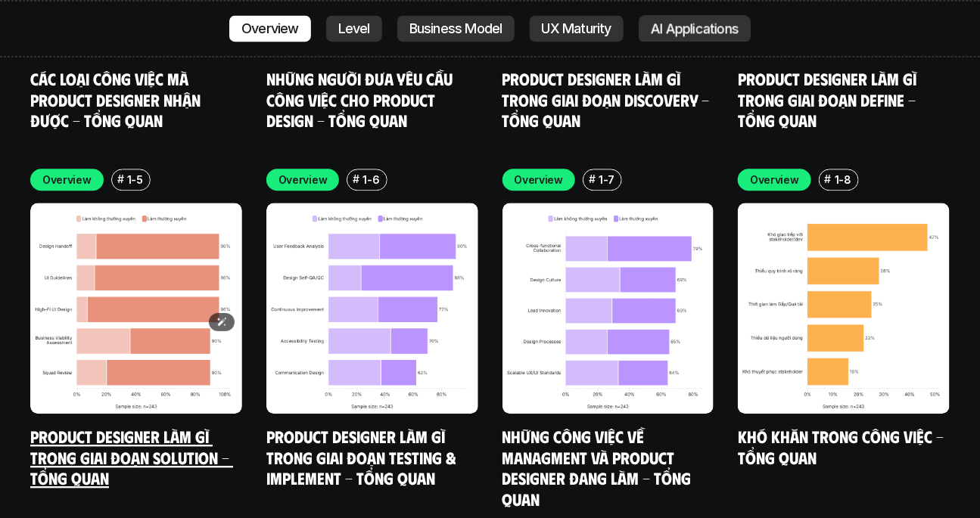 This screenshot has width=980, height=518. Describe the element at coordinates (576, 28) in the screenshot. I see `a: UX Maturity` at that location.